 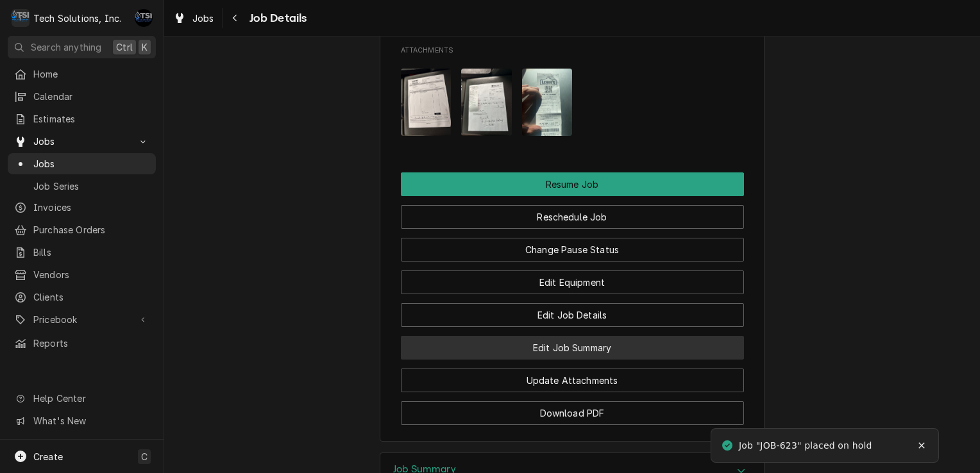 I want to click on div: Austin Fox's Avatar, so click(x=144, y=18).